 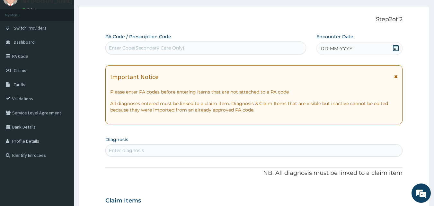 I want to click on h1: Important Notice, so click(x=134, y=77).